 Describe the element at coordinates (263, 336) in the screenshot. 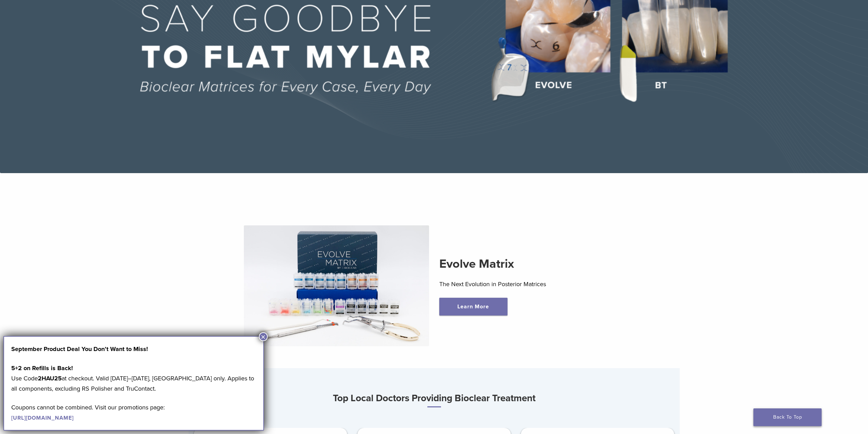

I see `button: Close` at that location.